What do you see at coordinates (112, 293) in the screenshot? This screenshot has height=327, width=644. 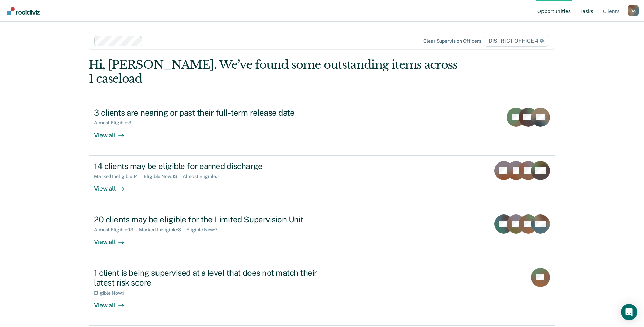 I see `div: Eligible Now : 1` at bounding box center [112, 293].